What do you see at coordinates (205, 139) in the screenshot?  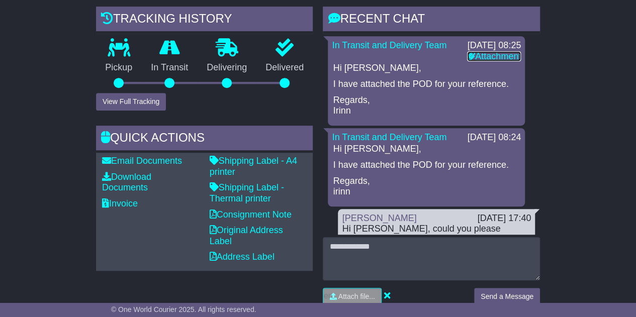 I see `div: Quick Actions` at bounding box center [205, 139].